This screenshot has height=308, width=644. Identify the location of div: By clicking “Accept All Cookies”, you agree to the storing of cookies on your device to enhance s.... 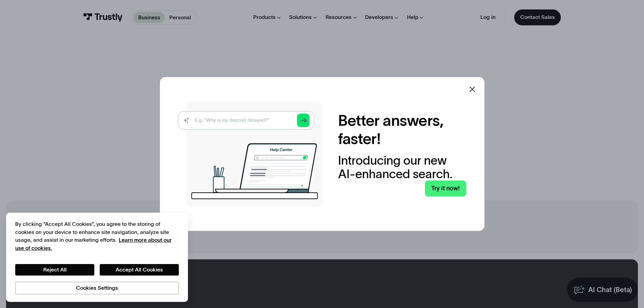
(97, 236).